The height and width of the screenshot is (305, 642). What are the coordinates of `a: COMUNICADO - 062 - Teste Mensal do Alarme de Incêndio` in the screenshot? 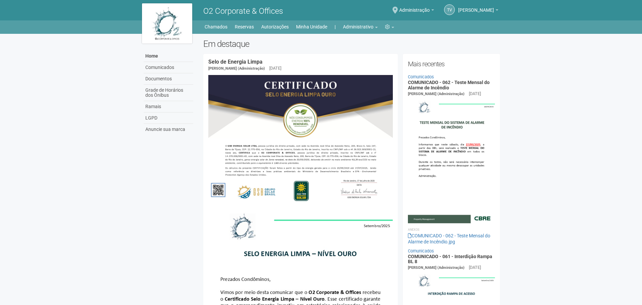 It's located at (449, 85).